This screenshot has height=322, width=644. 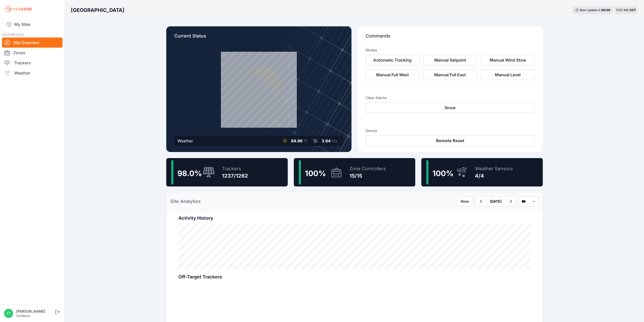 I want to click on a: 100%Zone Controllers15/15, so click(x=355, y=172).